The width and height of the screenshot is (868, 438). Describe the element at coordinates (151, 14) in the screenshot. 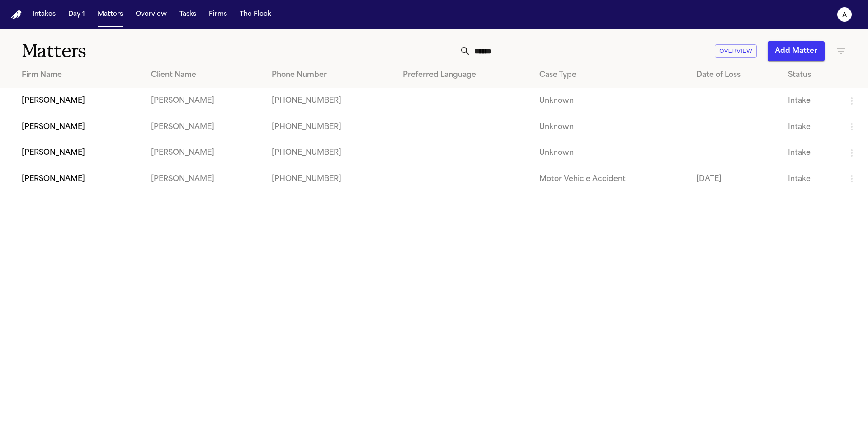

I see `a: Overview` at that location.